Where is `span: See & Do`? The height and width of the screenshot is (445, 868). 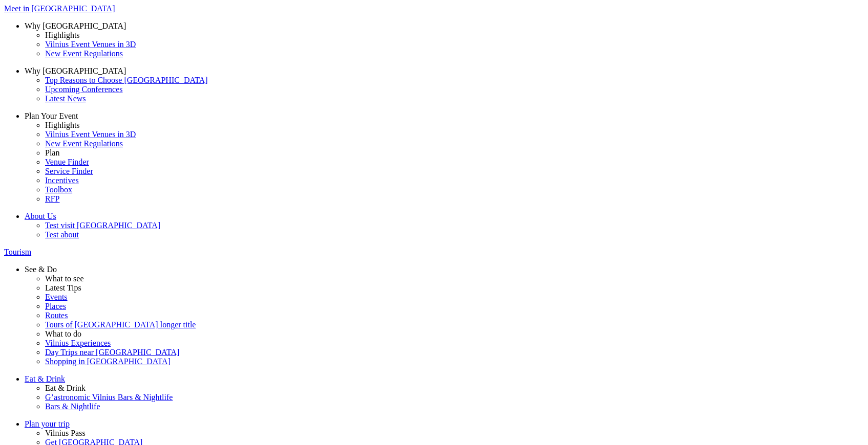
span: See & Do is located at coordinates (41, 269).